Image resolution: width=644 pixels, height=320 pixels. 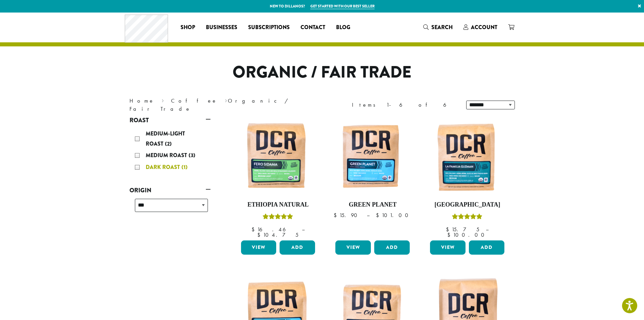 I want to click on a: Roast, so click(x=170, y=120).